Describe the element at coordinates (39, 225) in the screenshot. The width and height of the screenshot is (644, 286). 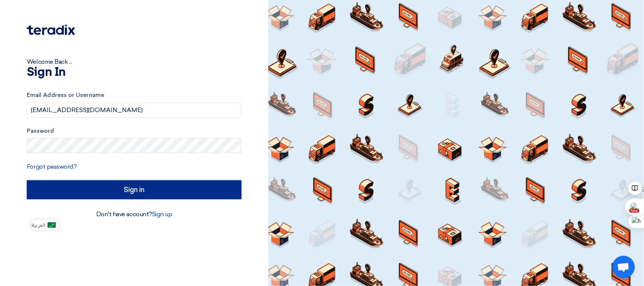
I see `span: العربية` at that location.